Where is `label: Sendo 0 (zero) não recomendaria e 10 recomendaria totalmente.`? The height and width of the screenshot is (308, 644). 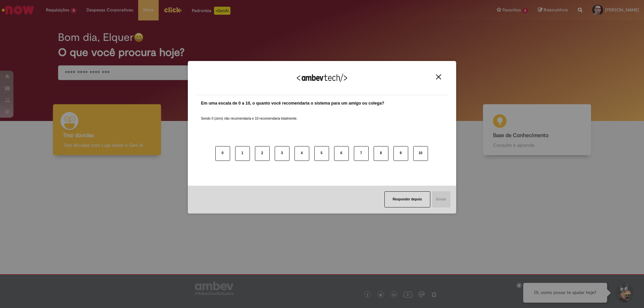 label: Sendo 0 (zero) não recomendaria e 10 recomendaria totalmente. is located at coordinates (249, 114).